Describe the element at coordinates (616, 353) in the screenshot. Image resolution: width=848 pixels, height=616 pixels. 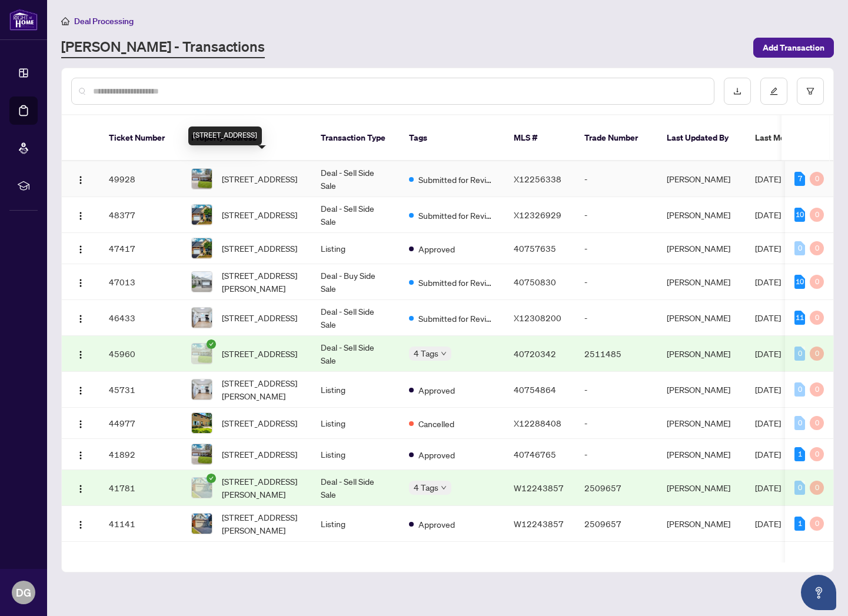
I see `td: 2511485` at that location.